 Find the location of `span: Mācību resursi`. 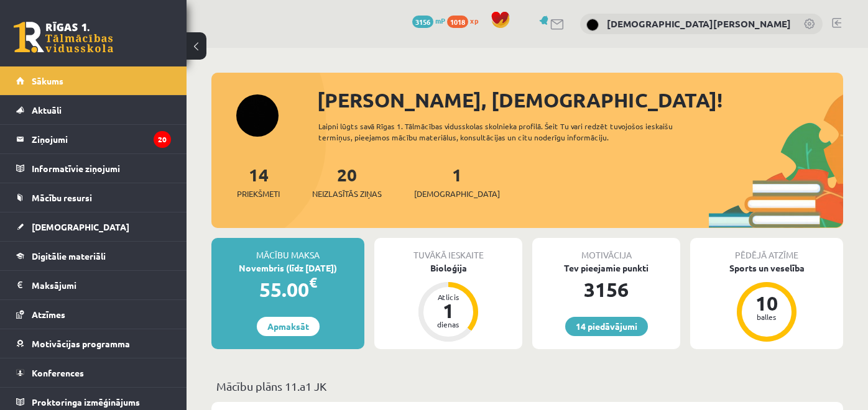

span: Mācību resursi is located at coordinates (62, 197).